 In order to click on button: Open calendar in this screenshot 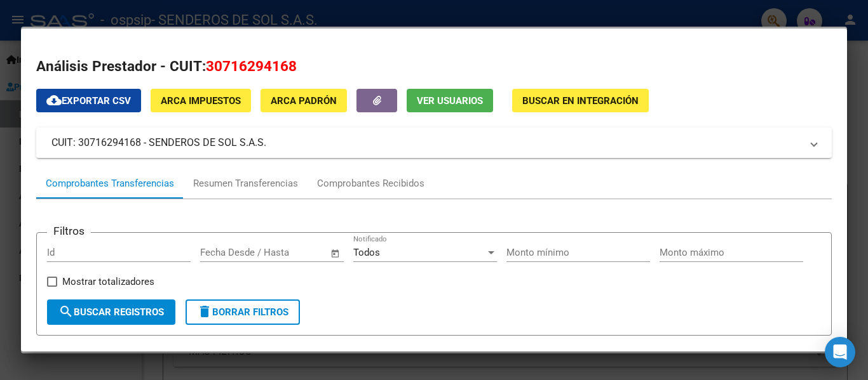, I will do `click(336, 253)`.